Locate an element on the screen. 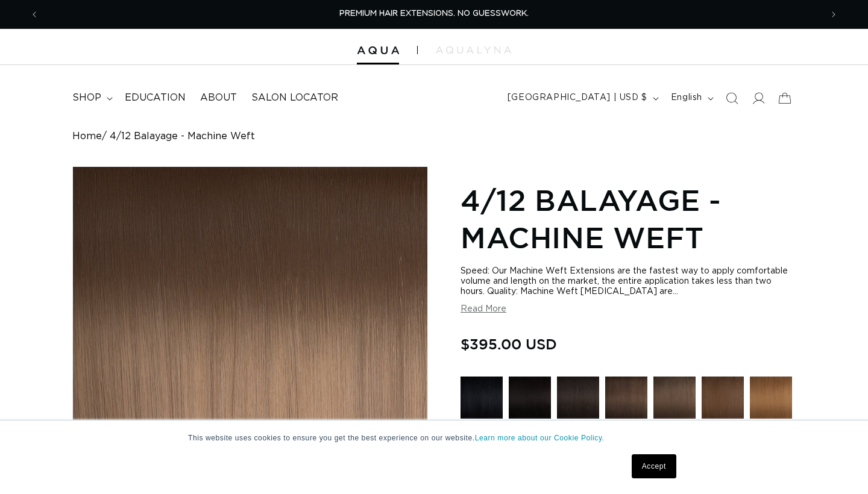  button: Next announcement is located at coordinates (834, 14).